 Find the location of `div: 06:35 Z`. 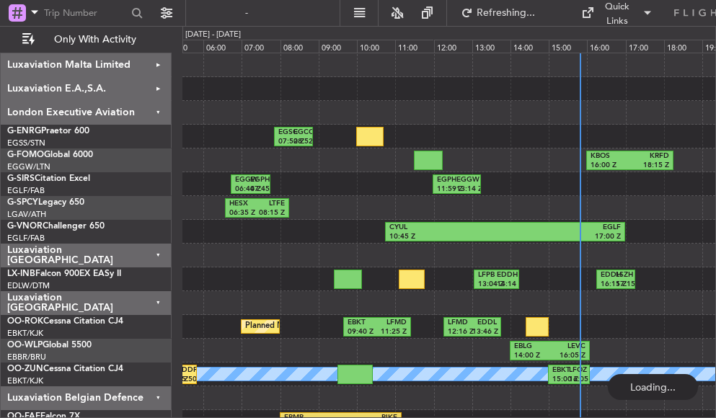

div: 06:35 Z is located at coordinates (243, 214).